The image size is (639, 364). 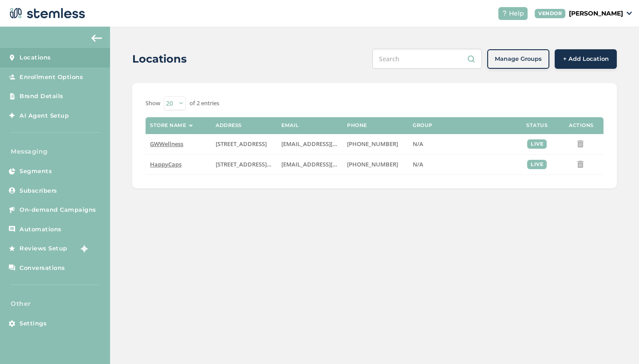 What do you see at coordinates (167, 144) in the screenshot?
I see `span: GWWellness` at bounding box center [167, 144].